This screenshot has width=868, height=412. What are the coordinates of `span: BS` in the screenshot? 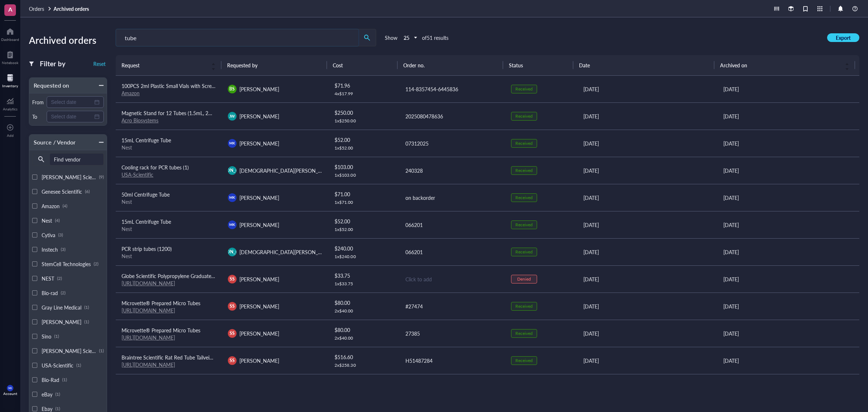 It's located at (232, 89).